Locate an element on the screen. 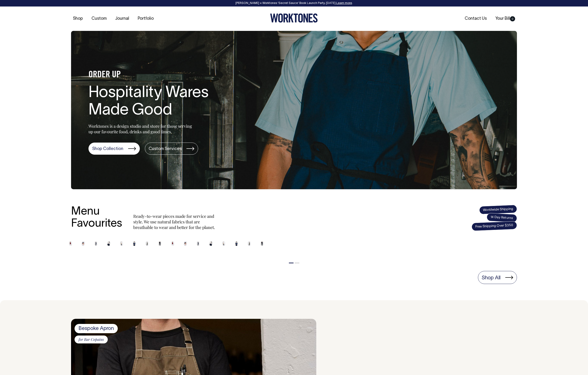  button: 1 of 2 is located at coordinates (292, 263).